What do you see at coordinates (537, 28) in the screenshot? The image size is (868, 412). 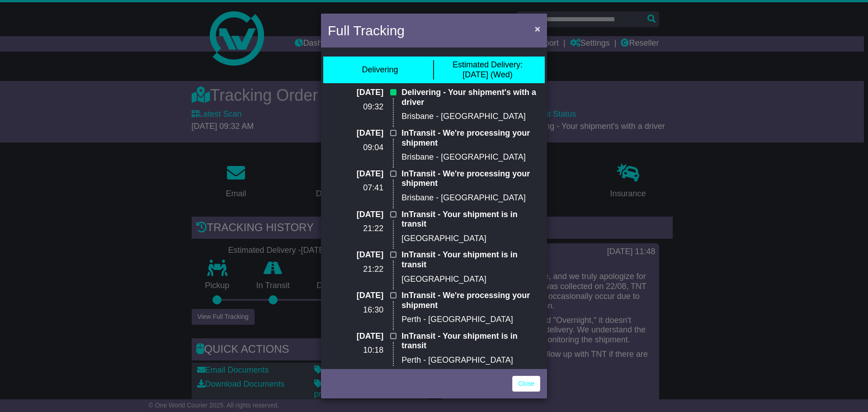 I see `button: Close` at bounding box center [537, 28].